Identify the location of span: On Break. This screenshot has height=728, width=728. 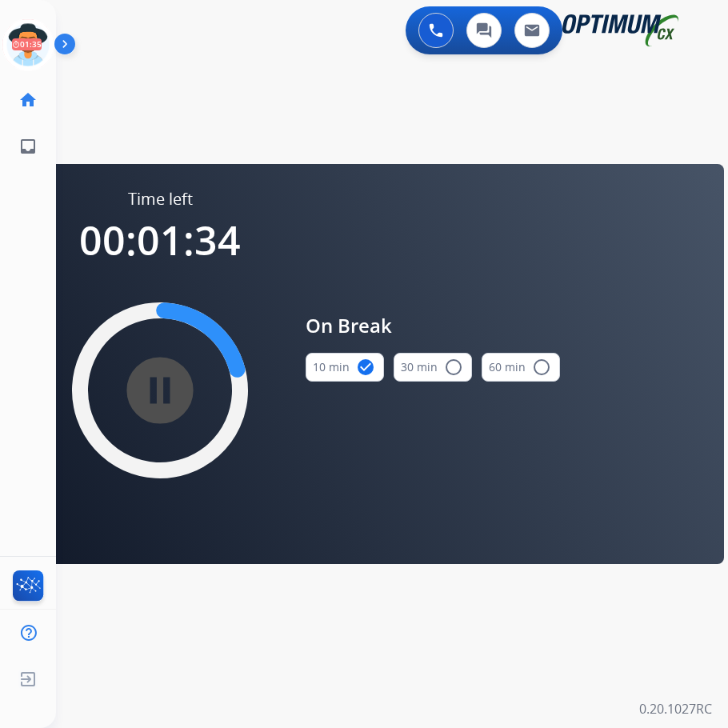
(433, 325).